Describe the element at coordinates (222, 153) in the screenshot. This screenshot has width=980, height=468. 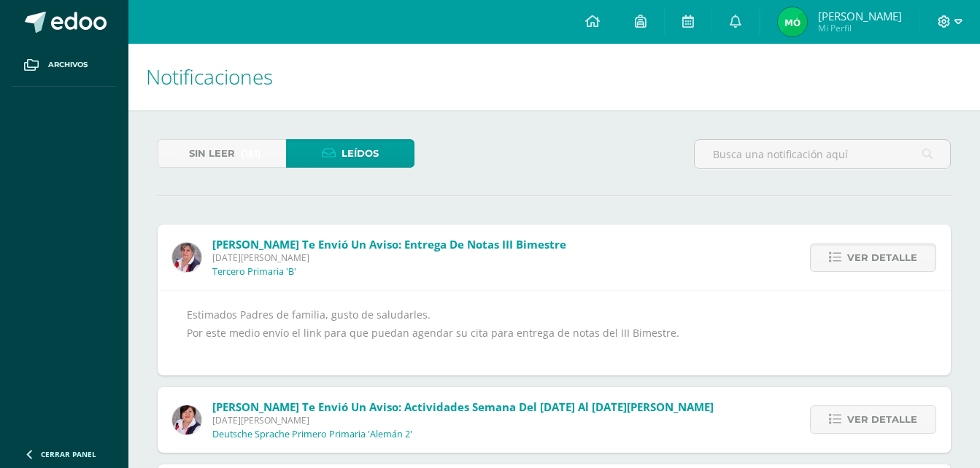
I see `a: Sin leer(151)` at that location.